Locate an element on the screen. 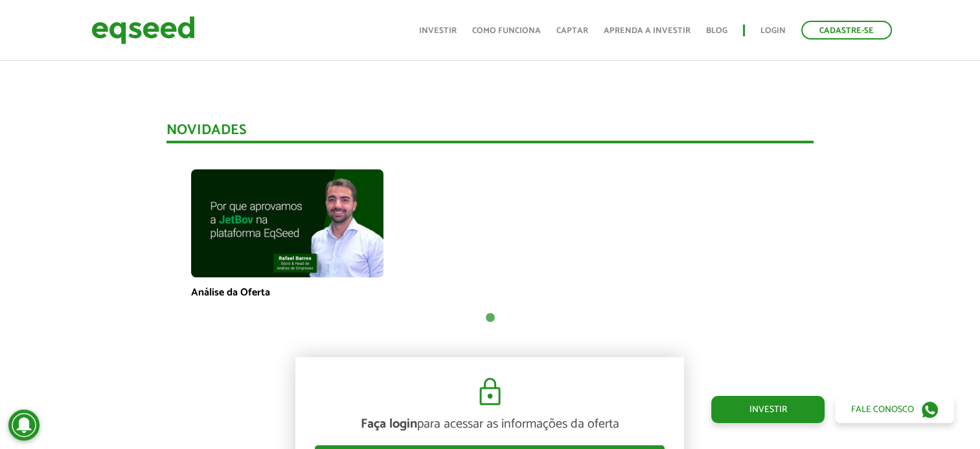  a: Fale conosco is located at coordinates (895, 410).